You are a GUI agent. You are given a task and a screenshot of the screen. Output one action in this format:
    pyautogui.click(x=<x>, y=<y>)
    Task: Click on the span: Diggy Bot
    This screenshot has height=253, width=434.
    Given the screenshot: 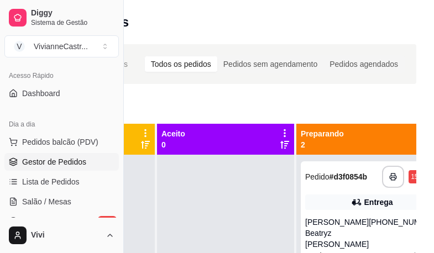 What is the action you would take?
    pyautogui.click(x=39, y=222)
    